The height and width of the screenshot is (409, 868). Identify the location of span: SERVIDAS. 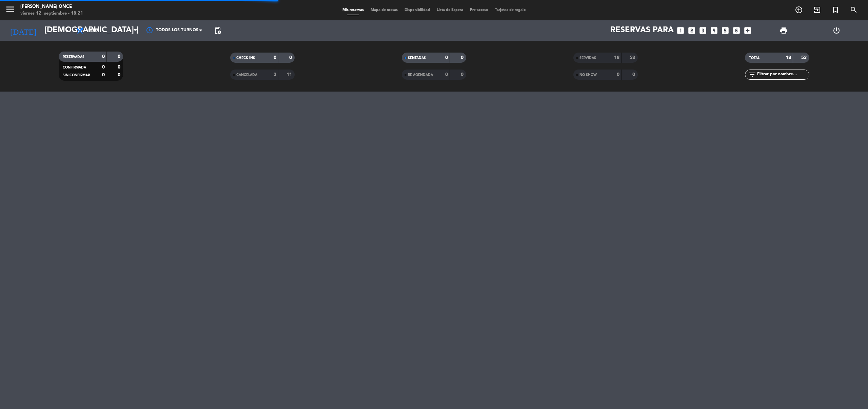
(588, 58).